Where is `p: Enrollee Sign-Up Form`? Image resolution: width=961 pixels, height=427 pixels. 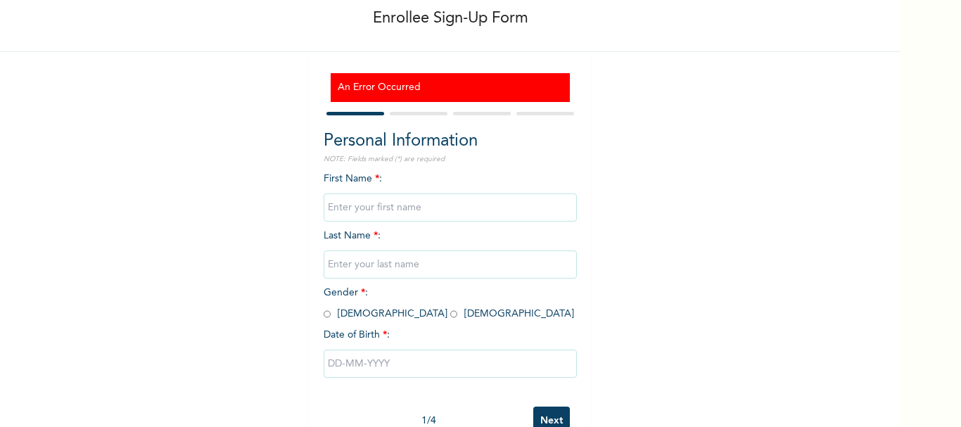
p: Enrollee Sign-Up Form is located at coordinates (450, 18).